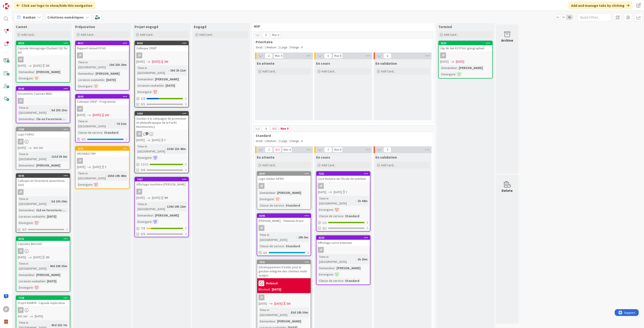  What do you see at coordinates (343, 177) in the screenshot?
I see `div: 7251Livre histoire de l'école de nutrition` at bounding box center [343, 177].